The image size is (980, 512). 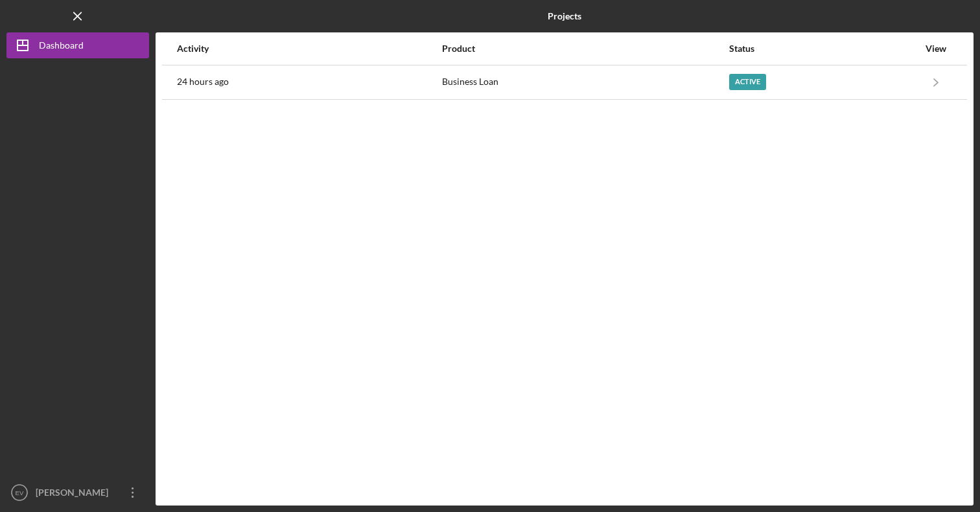 What do you see at coordinates (585, 82) in the screenshot?
I see `div: Business Loan` at bounding box center [585, 82].